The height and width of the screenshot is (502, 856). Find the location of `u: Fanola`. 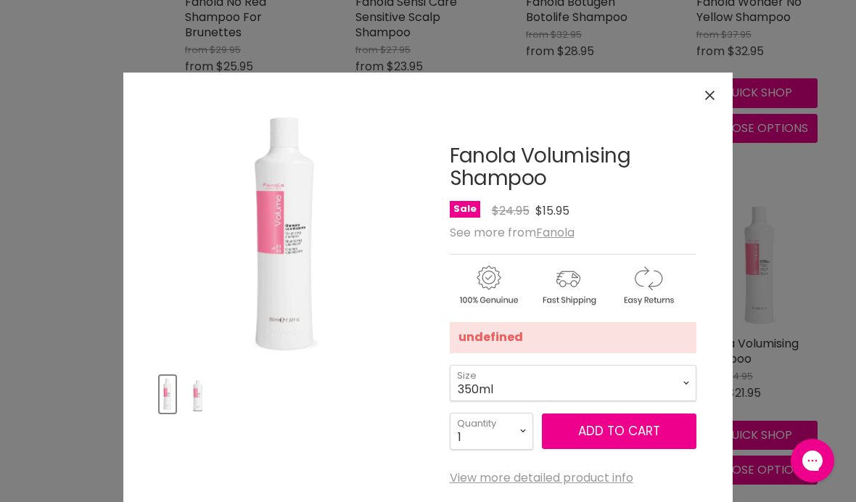

u: Fanola is located at coordinates (555, 232).